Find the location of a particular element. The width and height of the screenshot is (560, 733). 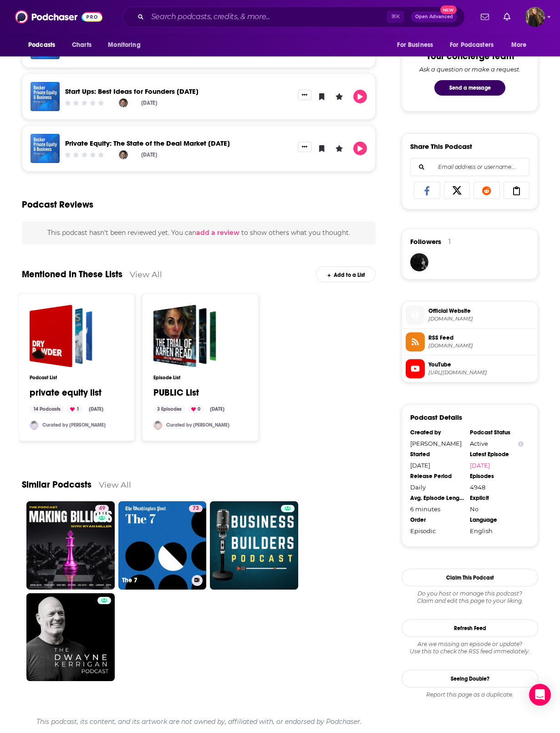

img: Neerdowell is located at coordinates (419, 262).